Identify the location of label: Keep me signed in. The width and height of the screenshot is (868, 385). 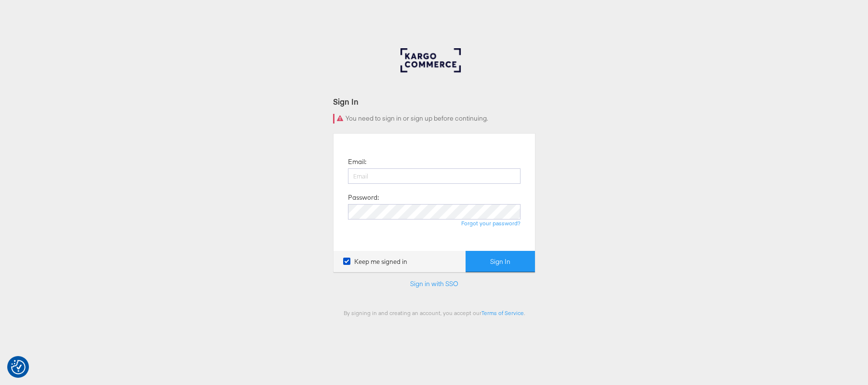
(375, 261).